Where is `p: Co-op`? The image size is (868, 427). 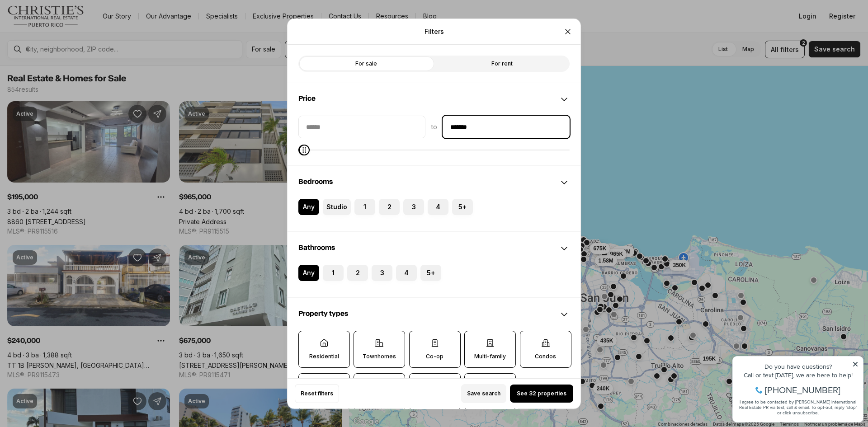 p: Co-op is located at coordinates (434, 356).